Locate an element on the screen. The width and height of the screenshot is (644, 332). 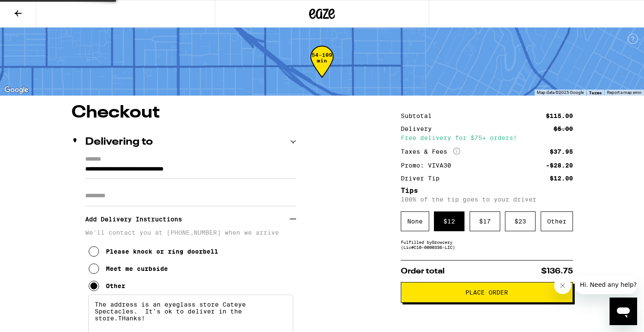
img: Google is located at coordinates (16, 90).